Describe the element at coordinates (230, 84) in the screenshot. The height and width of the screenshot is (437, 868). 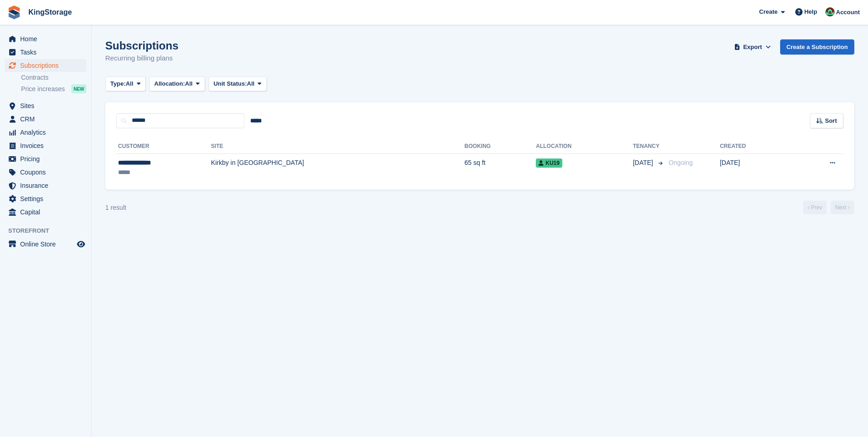
I see `span: Unit Status:` at that location.